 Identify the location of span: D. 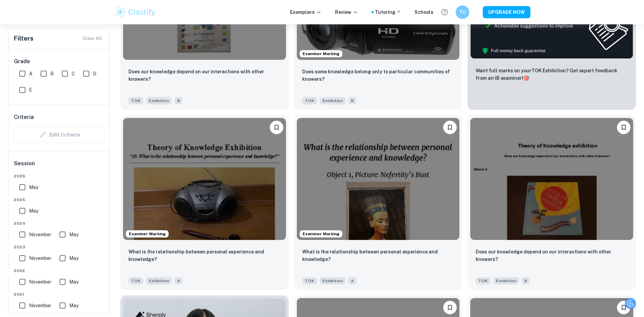
(95, 74).